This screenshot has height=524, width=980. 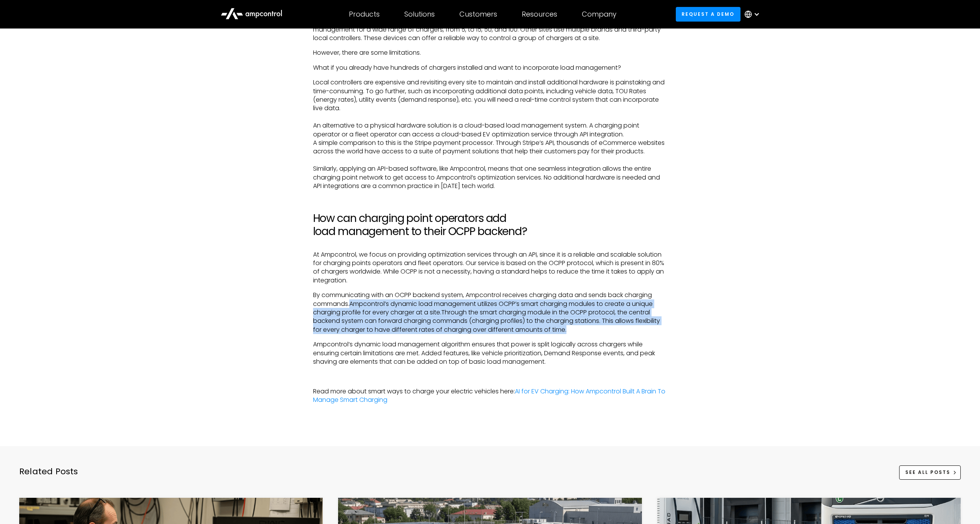 What do you see at coordinates (930, 472) in the screenshot?
I see `a: See All Posts` at bounding box center [930, 472].